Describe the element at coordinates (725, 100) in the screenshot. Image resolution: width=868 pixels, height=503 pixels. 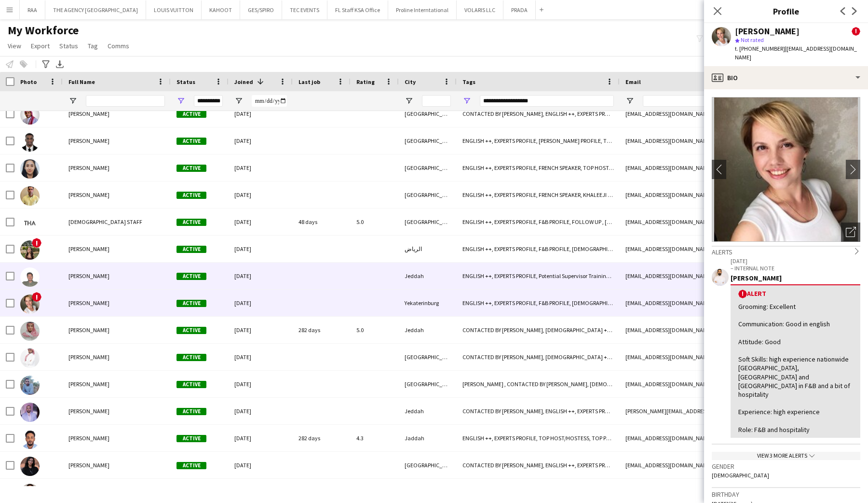
I see `input: Email Filter Input` at that location.